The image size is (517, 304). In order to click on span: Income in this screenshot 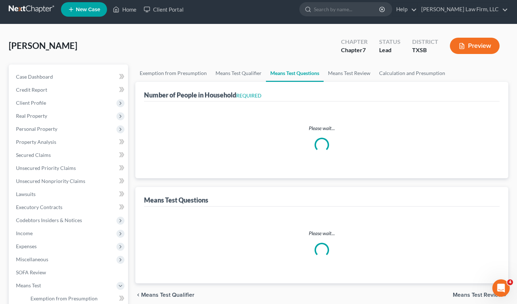, I will do `click(24, 233)`.